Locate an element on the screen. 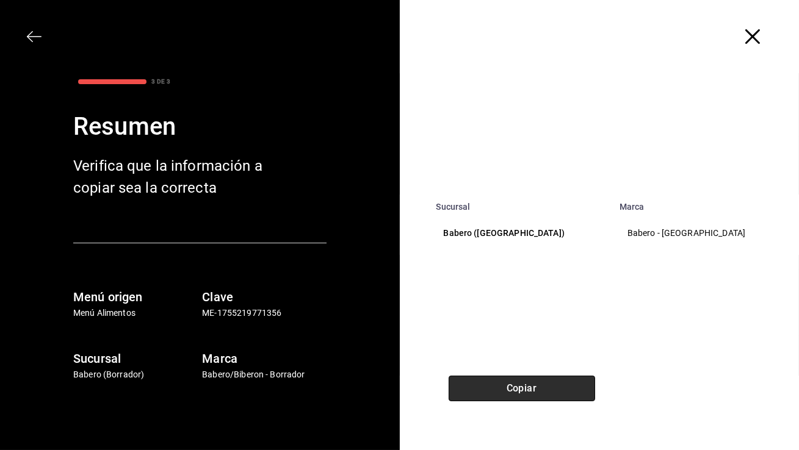 This screenshot has height=450, width=799. button: Copiar is located at coordinates (522, 389).